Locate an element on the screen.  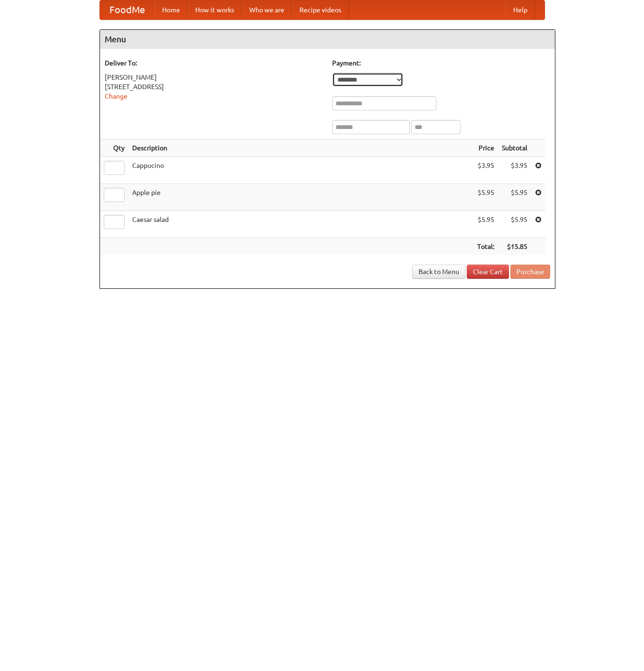
h5: Payment: is located at coordinates (441, 63).